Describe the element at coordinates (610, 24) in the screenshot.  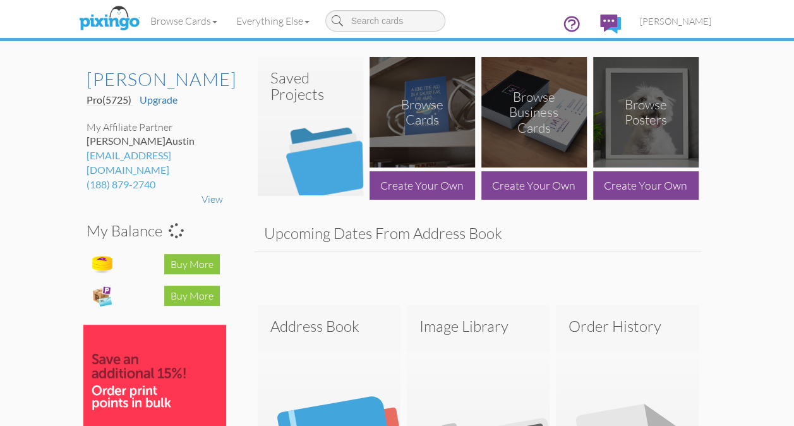
I see `img: comments.svg` at that location.